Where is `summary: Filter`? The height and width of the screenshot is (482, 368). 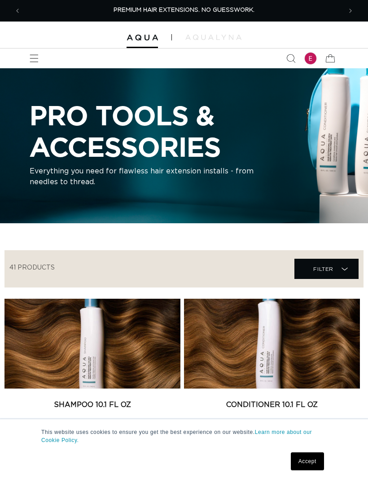 summary: Filter is located at coordinates (326, 268).